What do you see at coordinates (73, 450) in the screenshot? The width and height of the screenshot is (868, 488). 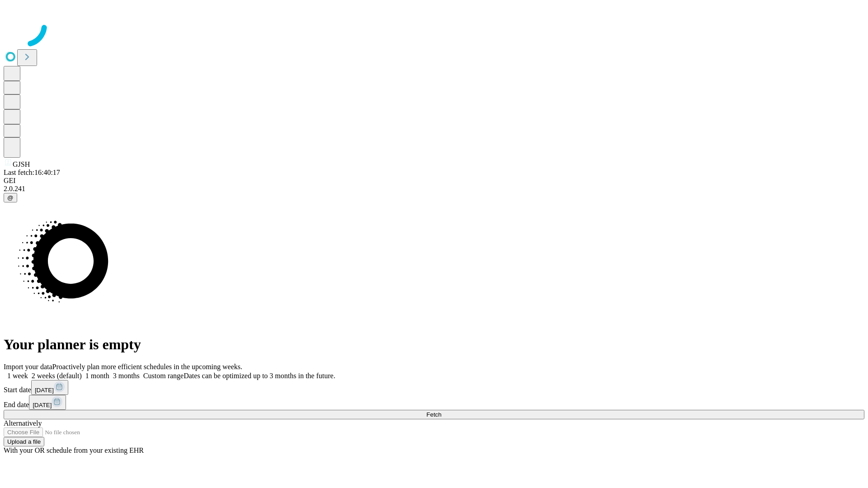 I see `span: With your OR schedule from your existing EHR` at bounding box center [73, 450].